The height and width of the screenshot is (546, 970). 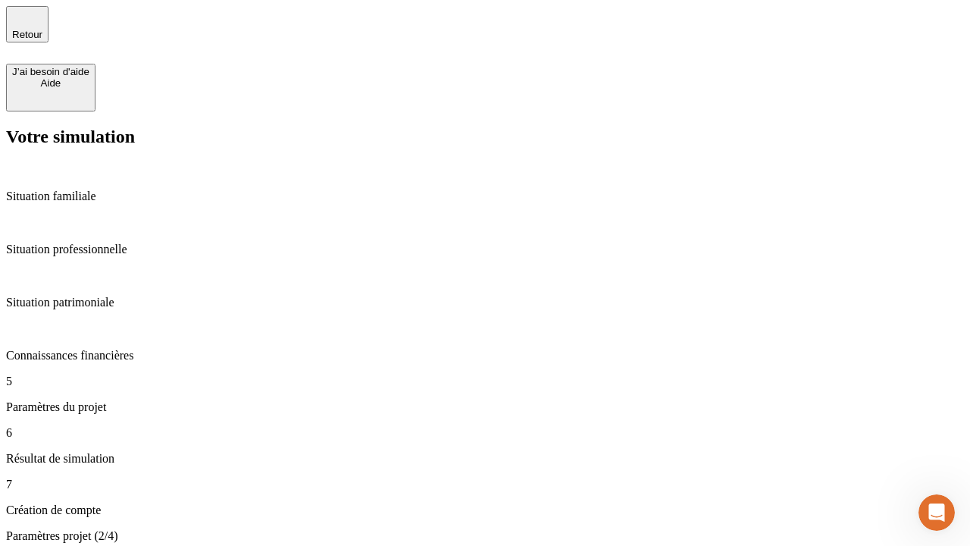 I want to click on p: 5, so click(x=485, y=381).